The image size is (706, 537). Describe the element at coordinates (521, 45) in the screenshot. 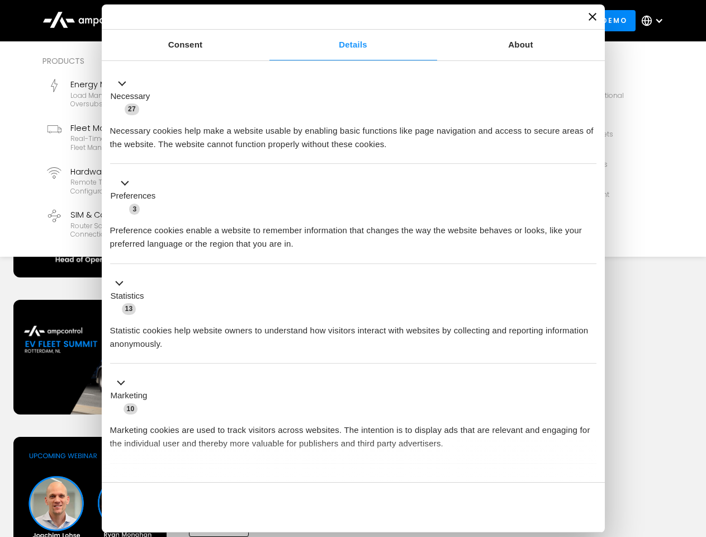

I see `a: About` at that location.